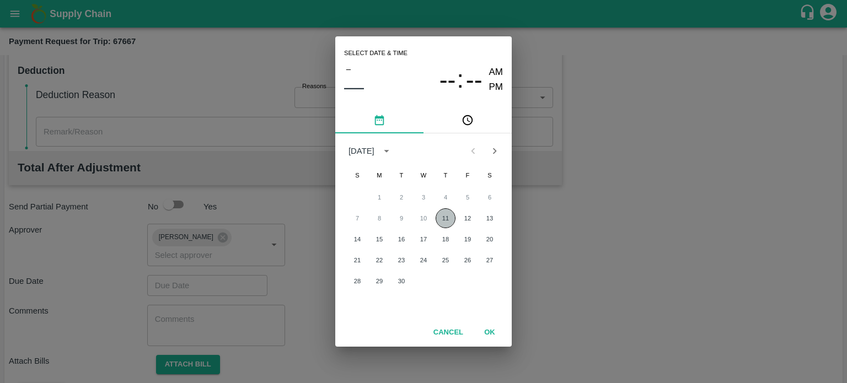  Describe the element at coordinates (424, 260) in the screenshot. I see `button: 24` at that location.